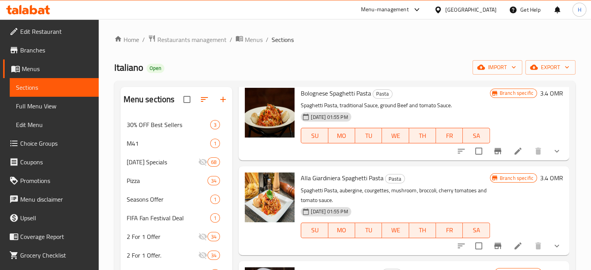 This screenshot has width=591, height=270. I want to click on span: M41, so click(169, 143).